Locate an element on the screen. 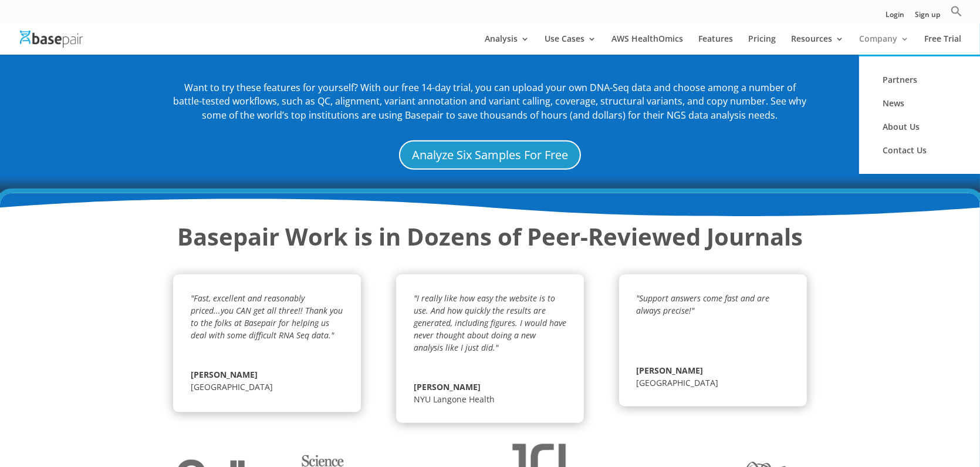  em: "I really like how easy the website is to use. And how quickly the results are generated, includi... is located at coordinates (490, 322).